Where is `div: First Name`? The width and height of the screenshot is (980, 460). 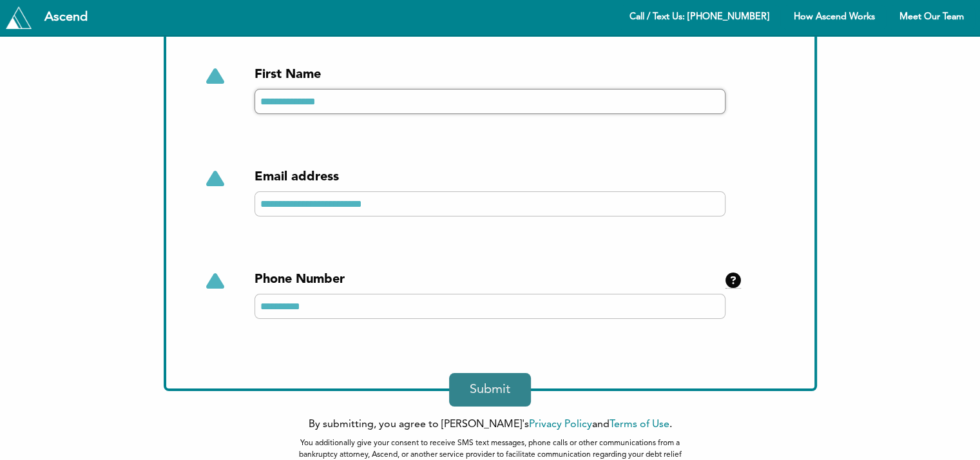
div: First Name is located at coordinates (490, 75).